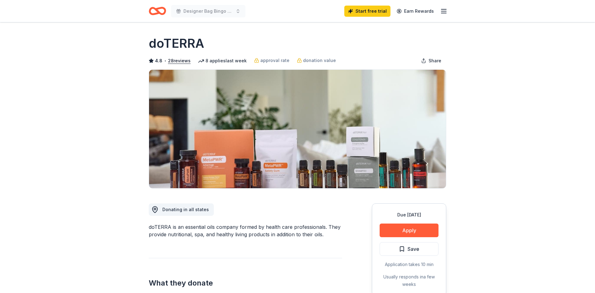 This screenshot has height=293, width=595. I want to click on span: Donating in all states, so click(186, 209).